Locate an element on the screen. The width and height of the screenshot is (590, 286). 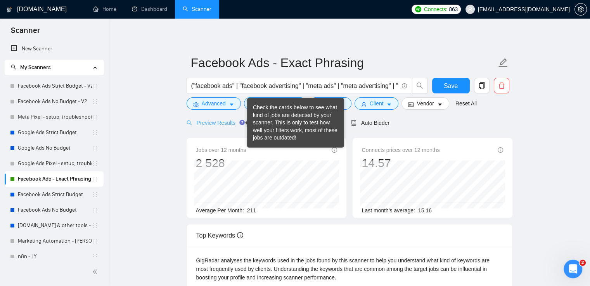
span: 863 is located at coordinates (453, 9).